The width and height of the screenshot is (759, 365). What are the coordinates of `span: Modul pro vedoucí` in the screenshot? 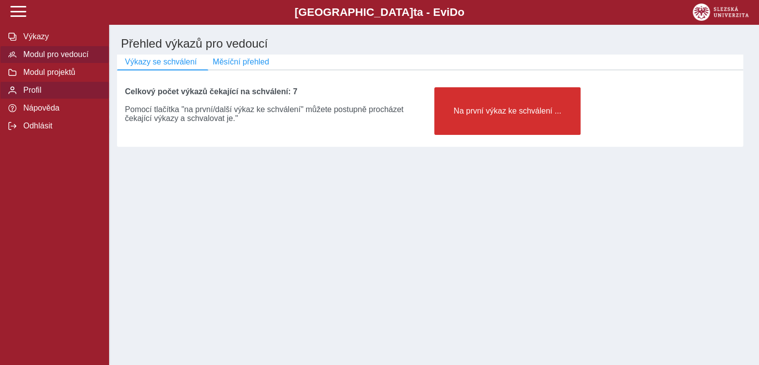 It's located at (61, 55).